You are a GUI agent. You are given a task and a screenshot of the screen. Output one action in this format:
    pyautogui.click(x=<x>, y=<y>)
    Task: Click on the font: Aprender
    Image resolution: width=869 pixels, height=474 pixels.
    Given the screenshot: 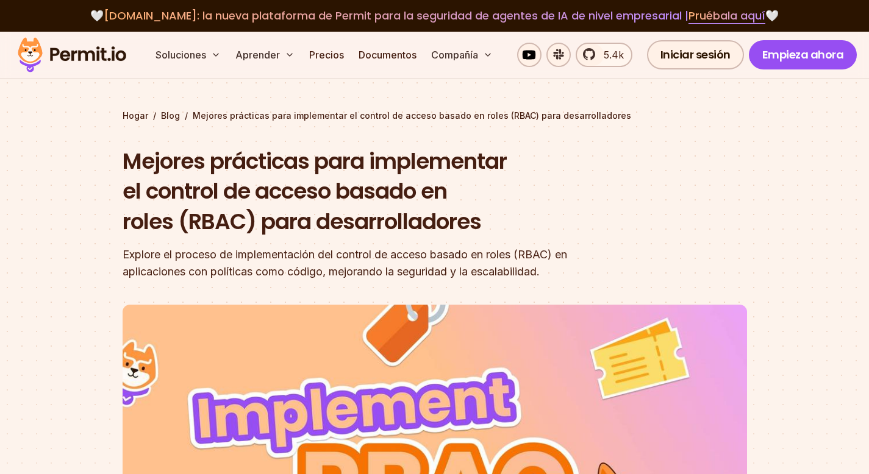 What is the action you would take?
    pyautogui.click(x=257, y=55)
    